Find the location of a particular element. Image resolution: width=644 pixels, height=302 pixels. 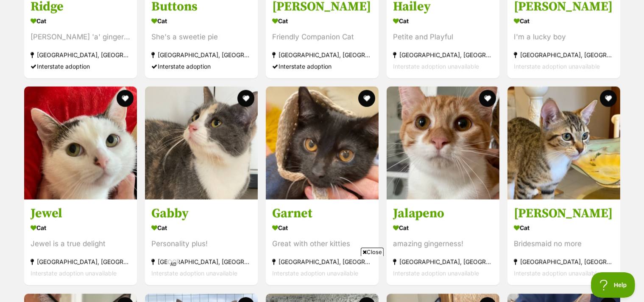

img: Brooke is located at coordinates (564, 143).